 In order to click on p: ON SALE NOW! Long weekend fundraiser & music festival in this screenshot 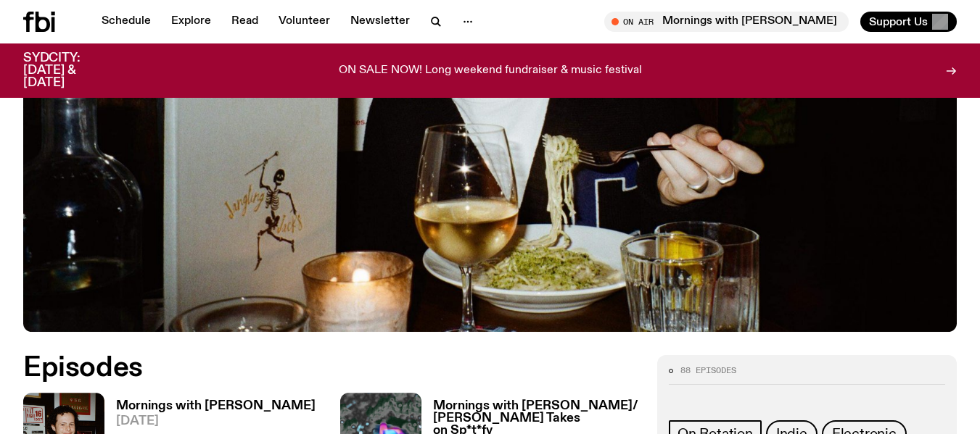, I will do `click(491, 71)`.